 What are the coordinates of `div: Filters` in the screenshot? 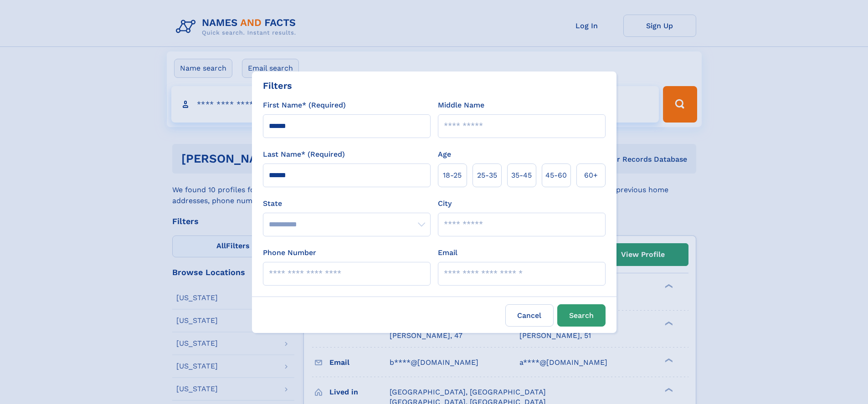 It's located at (277, 86).